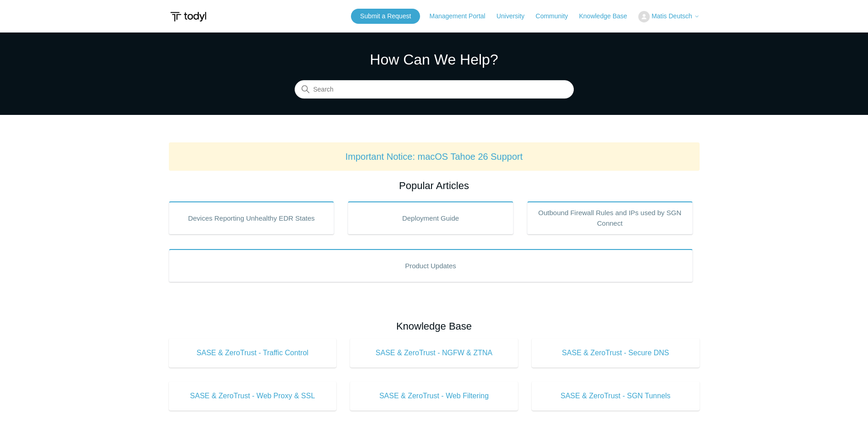 The image size is (868, 423). I want to click on span: SASE & ZeroTrust - Web Proxy & SSL, so click(252, 396).